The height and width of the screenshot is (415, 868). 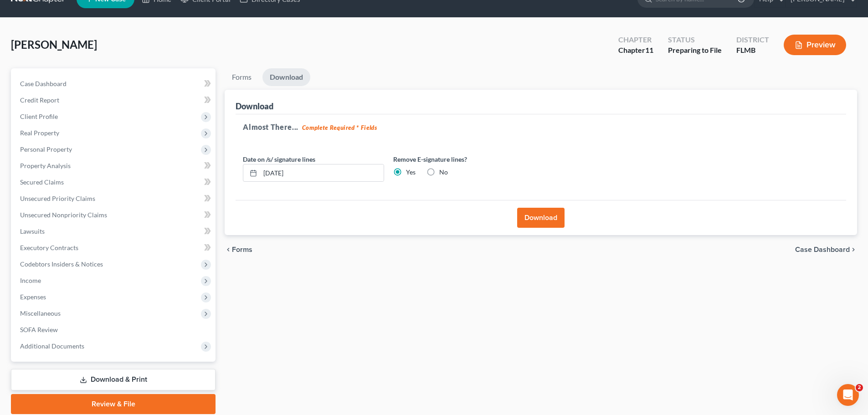 What do you see at coordinates (649, 50) in the screenshot?
I see `span: 11` at bounding box center [649, 50].